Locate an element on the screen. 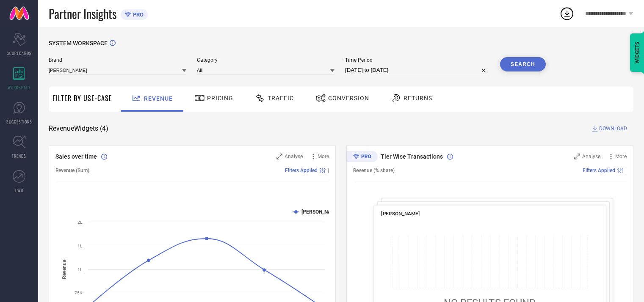  span: SCORECARDS is located at coordinates (19, 53).